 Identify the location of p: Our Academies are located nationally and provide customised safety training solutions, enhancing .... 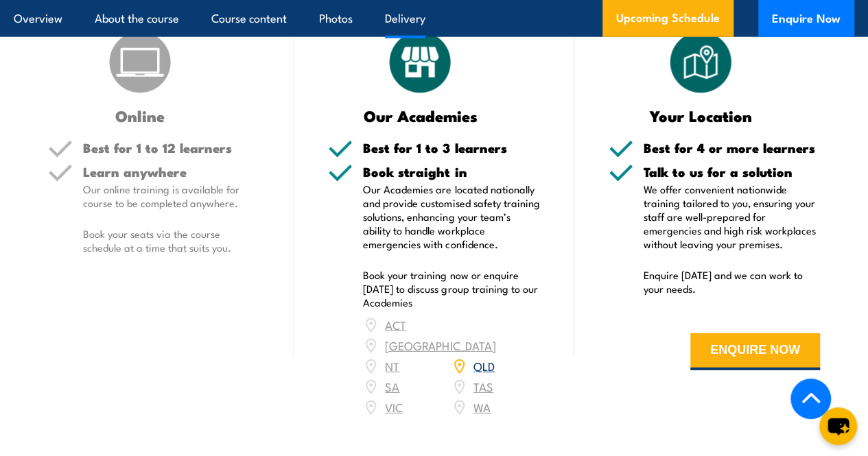
(451, 217).